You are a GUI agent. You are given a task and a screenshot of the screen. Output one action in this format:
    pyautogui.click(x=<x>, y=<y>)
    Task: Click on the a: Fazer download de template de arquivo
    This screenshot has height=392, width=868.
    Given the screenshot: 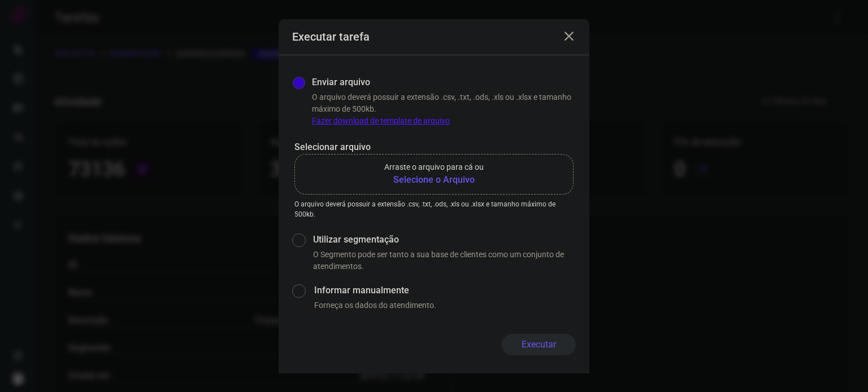 What is the action you would take?
    pyautogui.click(x=381, y=121)
    